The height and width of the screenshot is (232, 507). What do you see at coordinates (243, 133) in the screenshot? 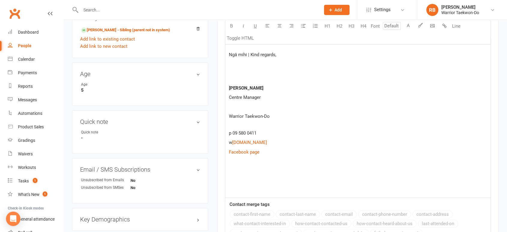
I see `span: p 09 580 0411` at bounding box center [243, 133].